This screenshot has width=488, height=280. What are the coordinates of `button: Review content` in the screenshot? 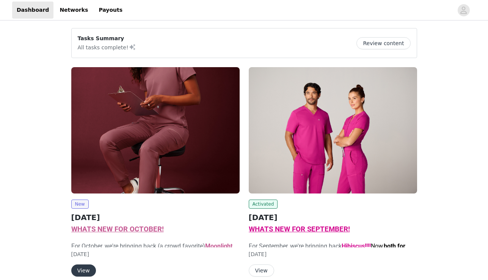 It's located at (384, 43).